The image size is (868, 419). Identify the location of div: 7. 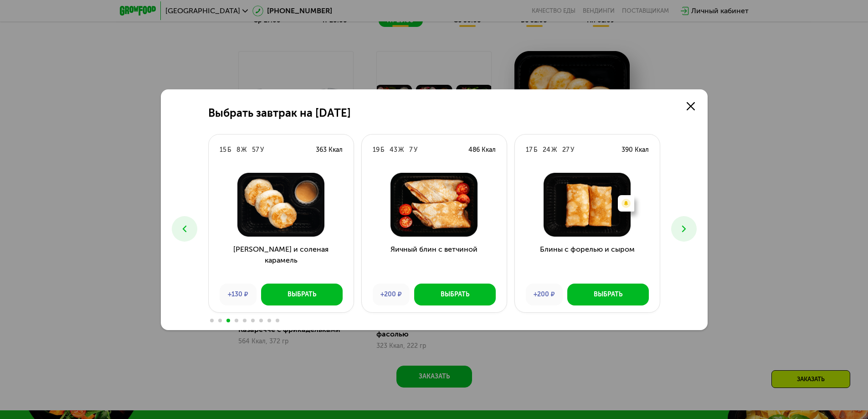
(411, 150).